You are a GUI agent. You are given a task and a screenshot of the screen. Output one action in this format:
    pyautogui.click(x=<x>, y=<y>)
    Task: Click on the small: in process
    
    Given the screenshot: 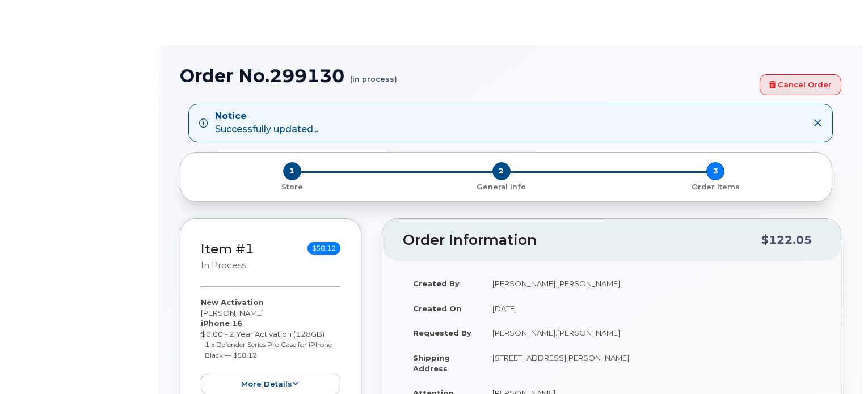 What is the action you would take?
    pyautogui.click(x=223, y=266)
    